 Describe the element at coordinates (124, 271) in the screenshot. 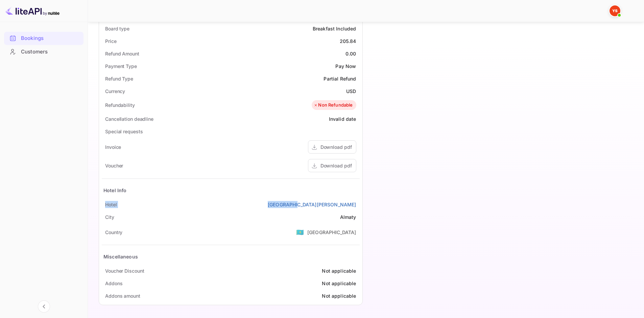

I see `div: Voucher Discount` at that location.